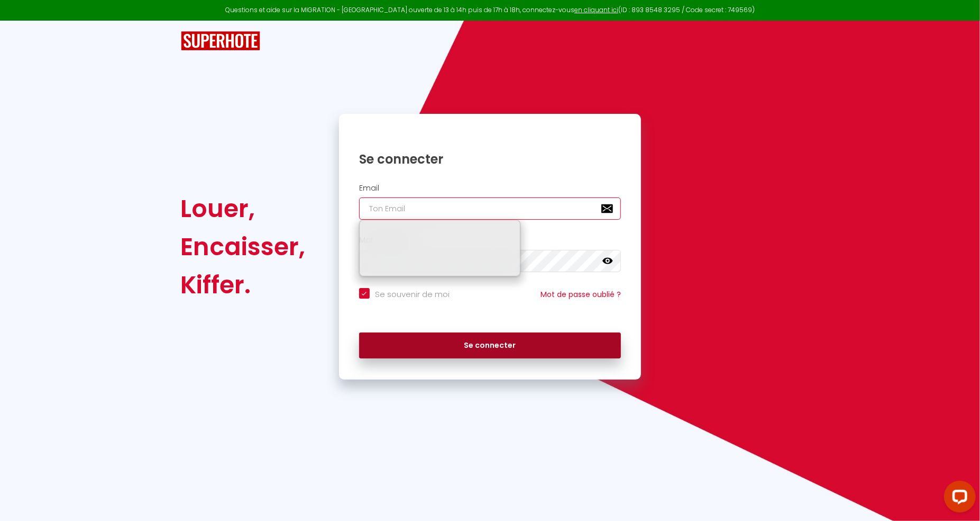  Describe the element at coordinates (596, 9) in the screenshot. I see `a: en cliquant ici` at that location.